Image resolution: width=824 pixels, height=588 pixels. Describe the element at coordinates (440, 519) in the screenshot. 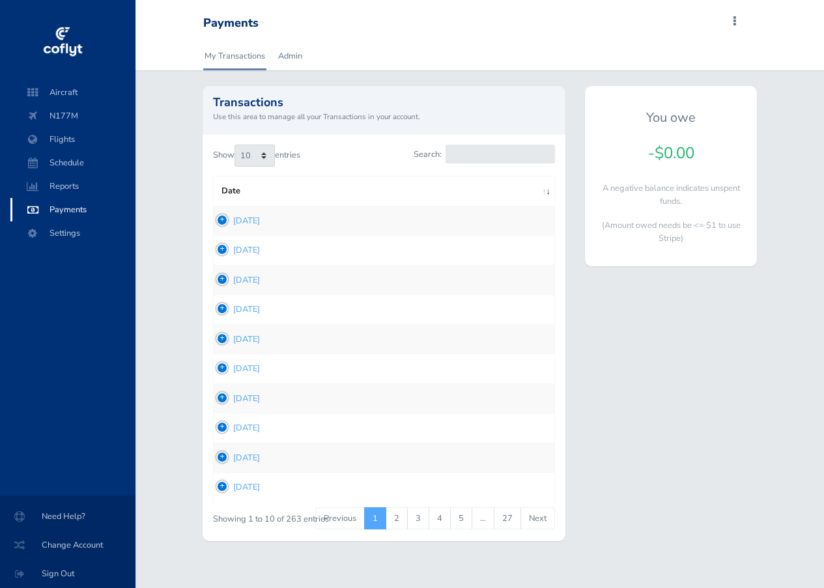

I see `a: 4` at that location.